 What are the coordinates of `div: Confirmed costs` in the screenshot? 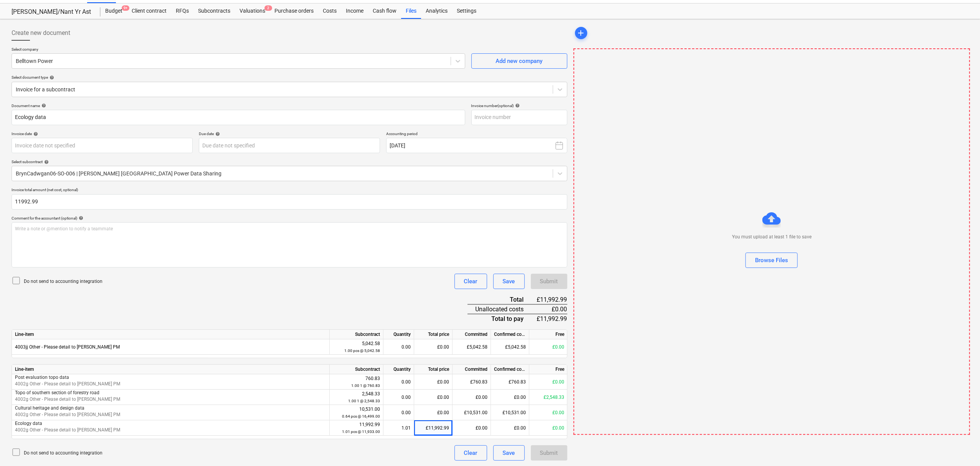 It's located at (511, 334).